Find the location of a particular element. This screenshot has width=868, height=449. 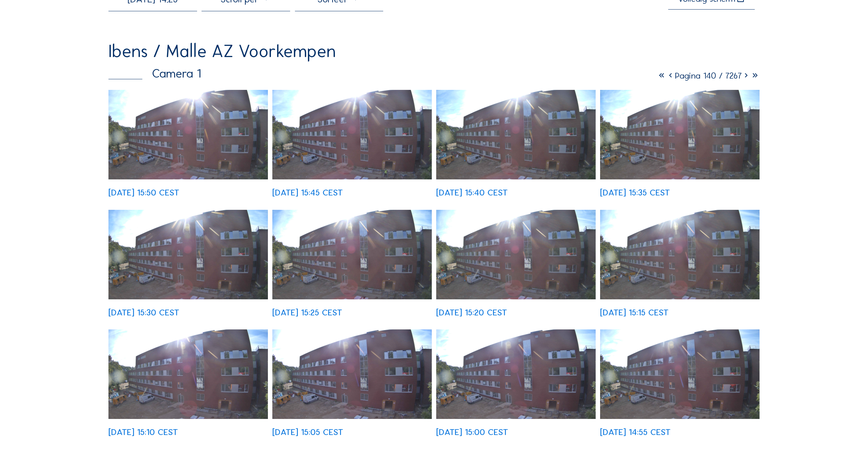

img: image_53537568 is located at coordinates (516, 134).